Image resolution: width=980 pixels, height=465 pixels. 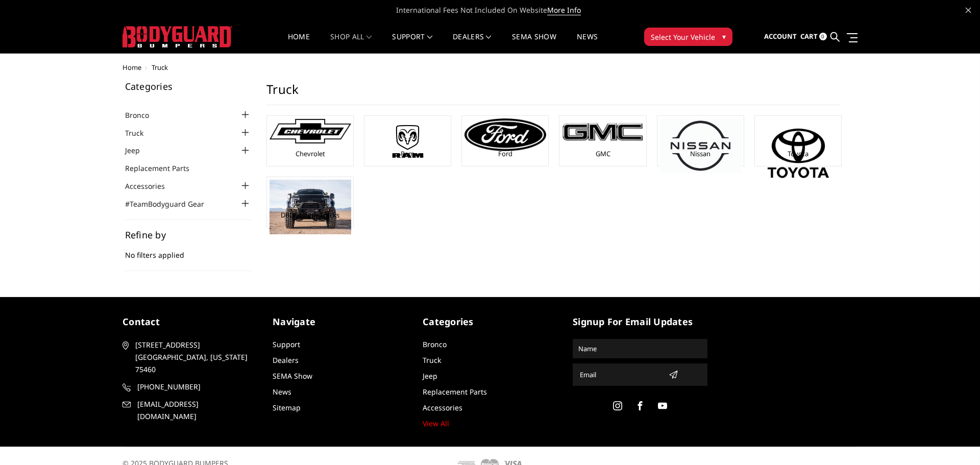 I want to click on a: Ram, so click(x=408, y=154).